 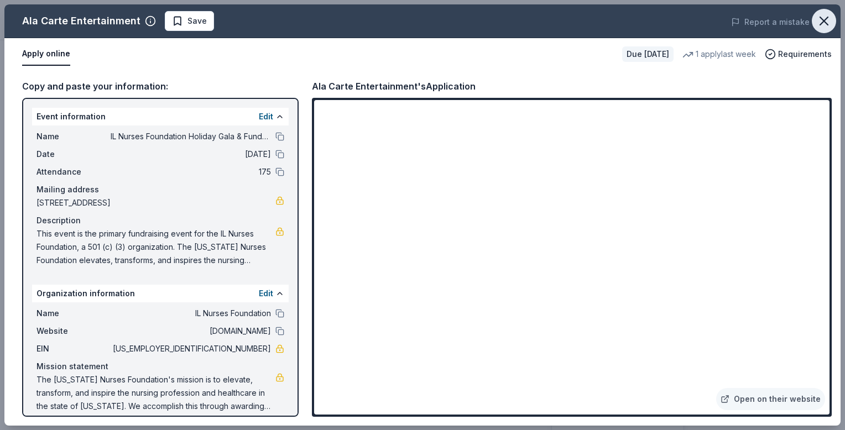 What do you see at coordinates (74, 331) in the screenshot?
I see `span: Website` at bounding box center [74, 331].